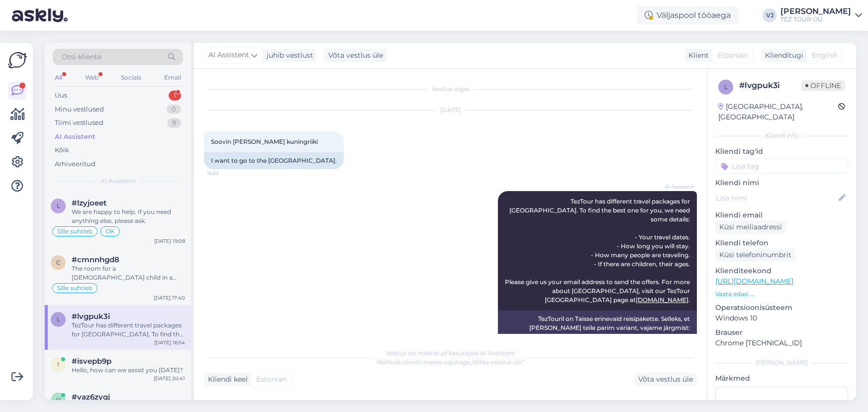 This screenshot has height=412, width=868. What do you see at coordinates (450, 362) in the screenshot?
I see `span: Vestluse ülevõtmiseks vajutage` at bounding box center [450, 362].